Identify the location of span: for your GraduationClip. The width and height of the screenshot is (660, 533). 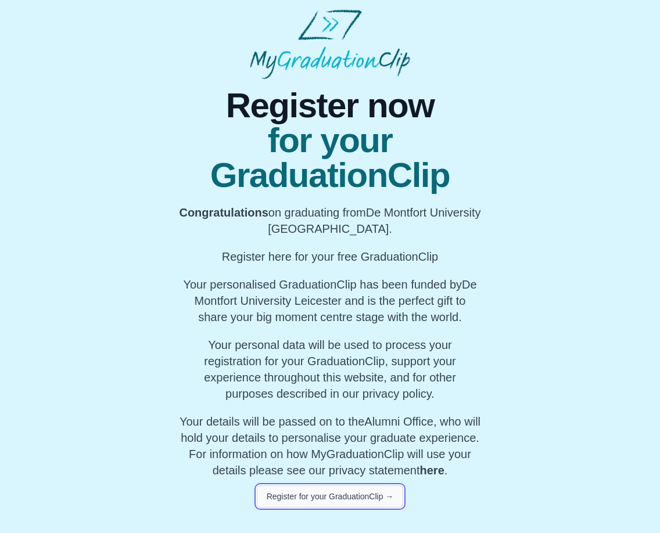
(330, 158).